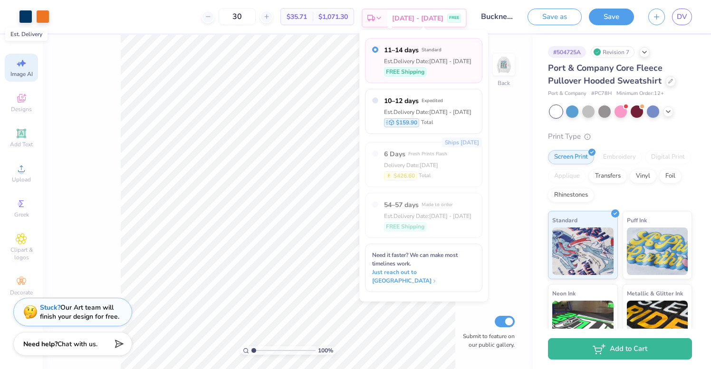  I want to click on span: $1,071.30, so click(333, 17).